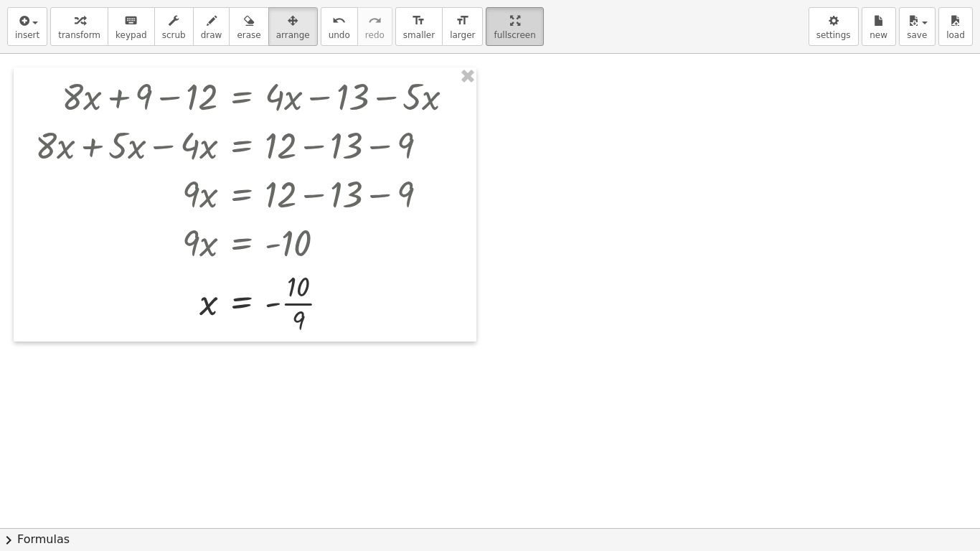 The image size is (980, 551). What do you see at coordinates (338, 21) in the screenshot?
I see `i: undo` at bounding box center [338, 21].